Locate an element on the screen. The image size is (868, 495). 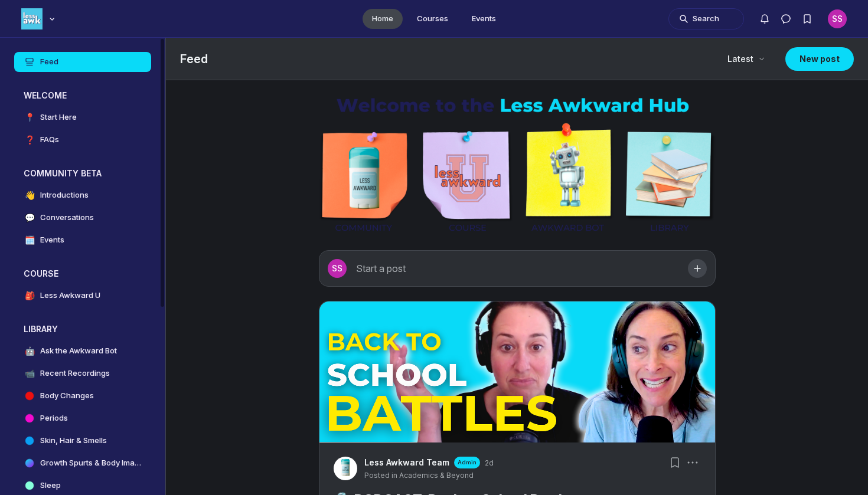
h4: Ask the Awkward Bot is located at coordinates (78, 351).